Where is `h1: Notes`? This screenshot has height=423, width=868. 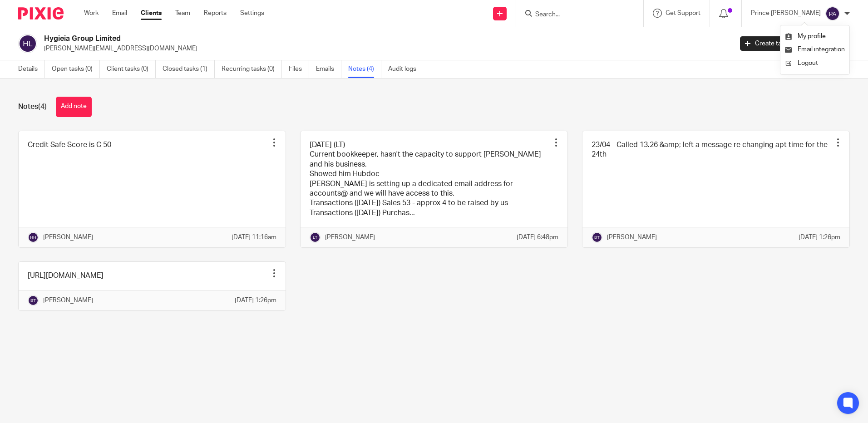 h1: Notes is located at coordinates (32, 107).